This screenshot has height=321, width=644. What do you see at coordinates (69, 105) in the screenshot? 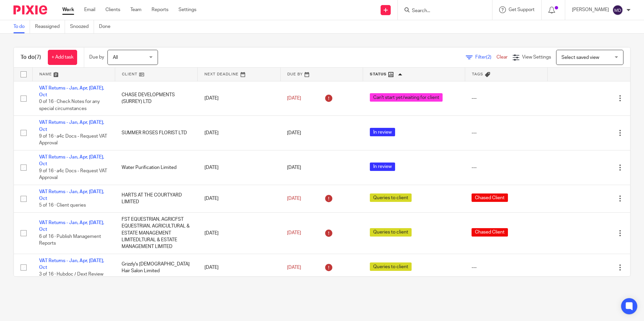
I see `span: 0 of 16 · Check Notes for any special circumstances` at bounding box center [69, 105].